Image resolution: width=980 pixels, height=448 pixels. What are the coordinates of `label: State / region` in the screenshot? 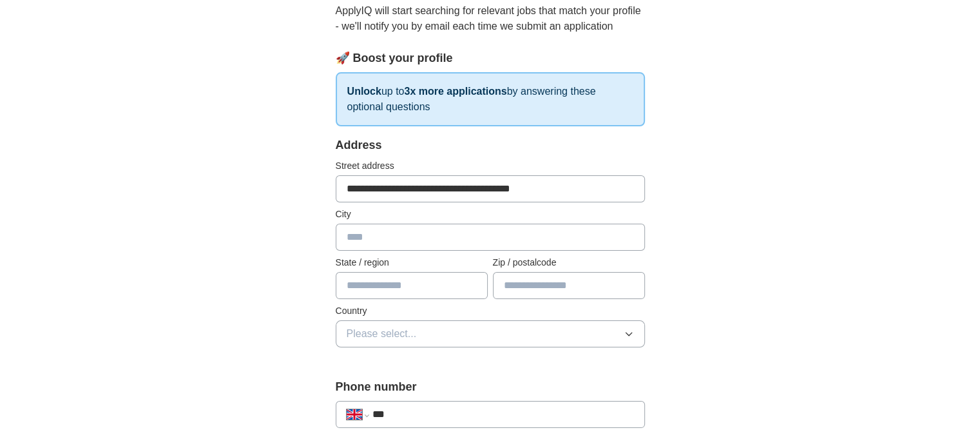 It's located at (412, 262).